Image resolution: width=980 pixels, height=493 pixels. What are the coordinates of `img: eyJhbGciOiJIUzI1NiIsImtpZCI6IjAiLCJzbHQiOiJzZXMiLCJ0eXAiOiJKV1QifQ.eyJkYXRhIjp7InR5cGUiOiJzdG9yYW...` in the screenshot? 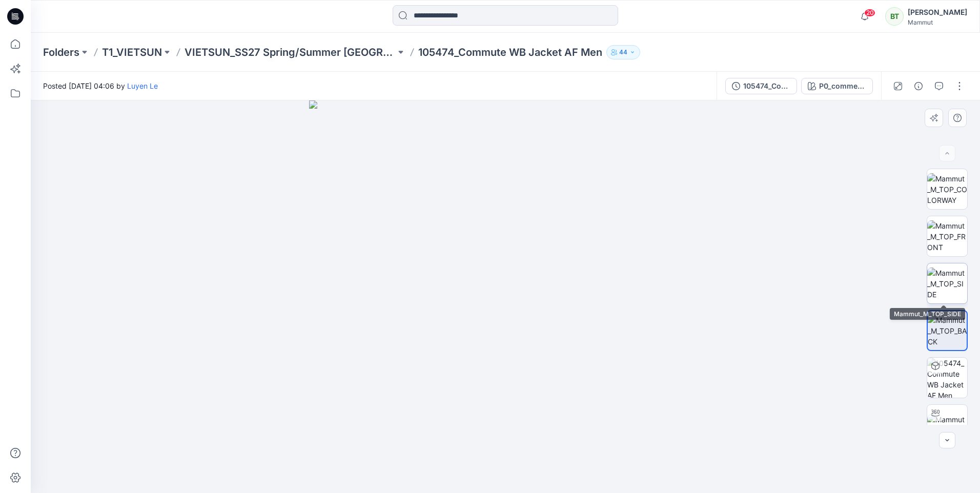 It's located at (506, 297).